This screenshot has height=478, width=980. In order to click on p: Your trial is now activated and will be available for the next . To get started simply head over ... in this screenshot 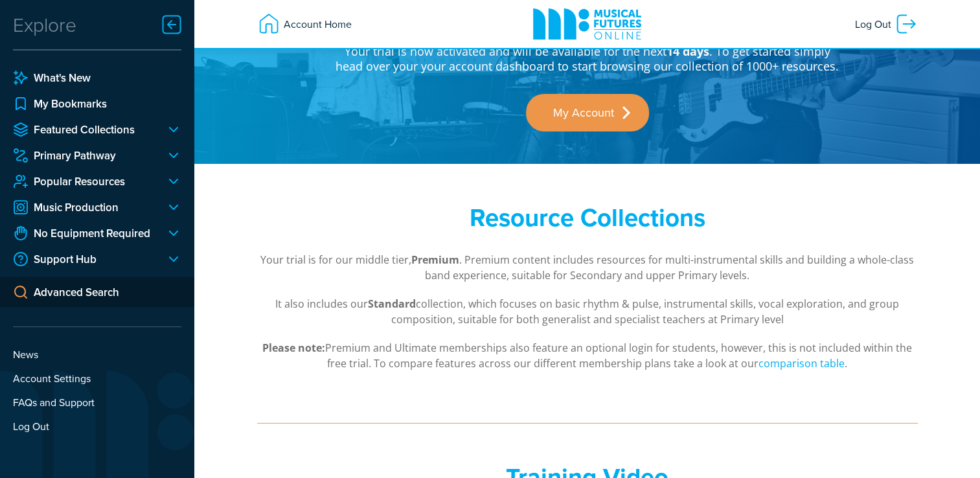, I will do `click(588, 54)`.